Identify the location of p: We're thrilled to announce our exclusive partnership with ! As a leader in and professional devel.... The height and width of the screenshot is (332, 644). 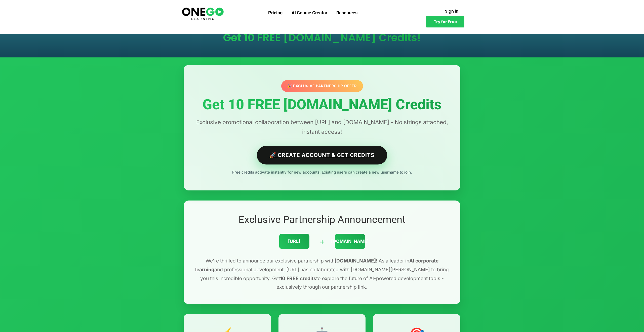
(322, 274).